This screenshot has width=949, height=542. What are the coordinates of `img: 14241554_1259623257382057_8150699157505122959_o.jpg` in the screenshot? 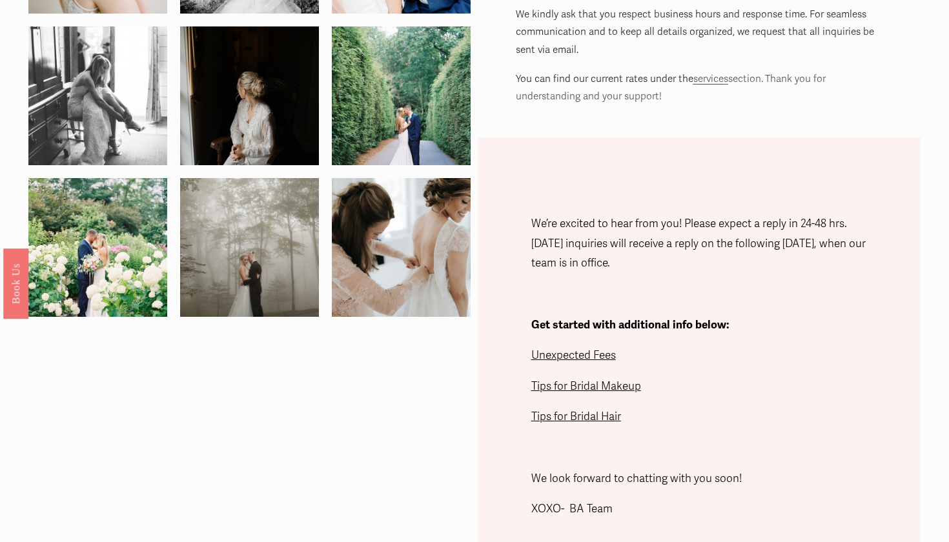 It's located at (401, 96).